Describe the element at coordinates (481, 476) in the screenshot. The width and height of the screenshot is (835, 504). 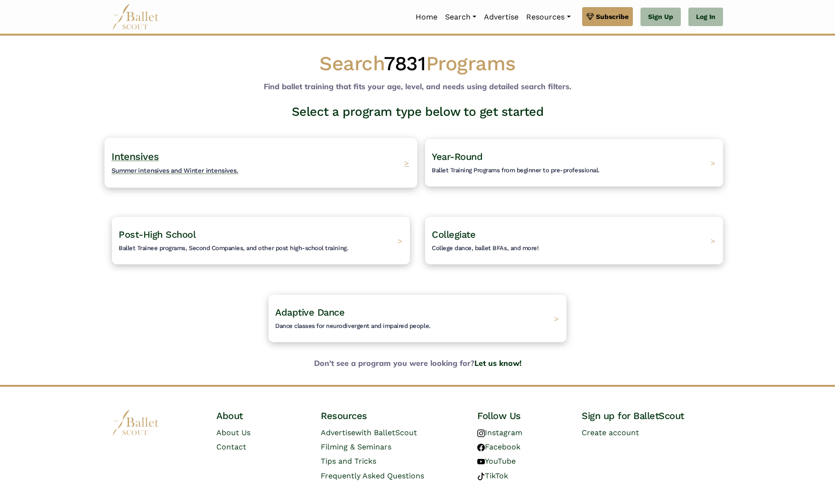
I see `img: tiktok logo` at that location.